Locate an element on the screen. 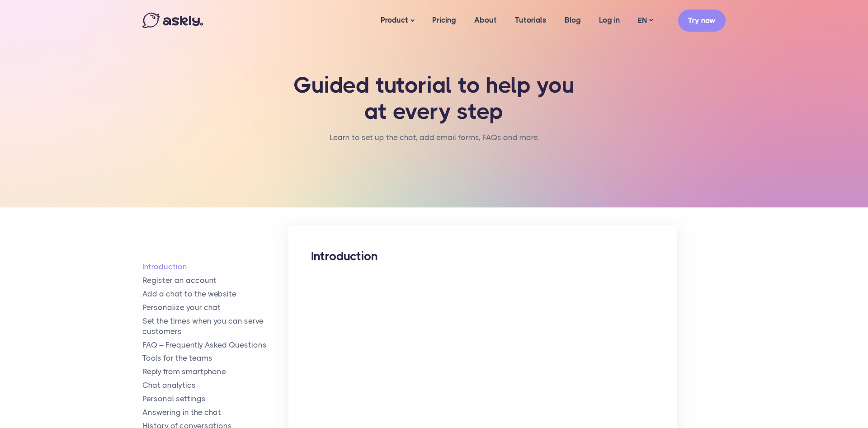 The image size is (868, 428). nav: breadcrumb is located at coordinates (434, 142).